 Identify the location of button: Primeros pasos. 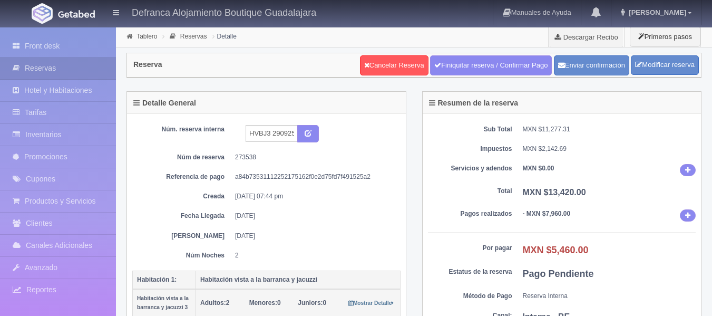
(665, 36).